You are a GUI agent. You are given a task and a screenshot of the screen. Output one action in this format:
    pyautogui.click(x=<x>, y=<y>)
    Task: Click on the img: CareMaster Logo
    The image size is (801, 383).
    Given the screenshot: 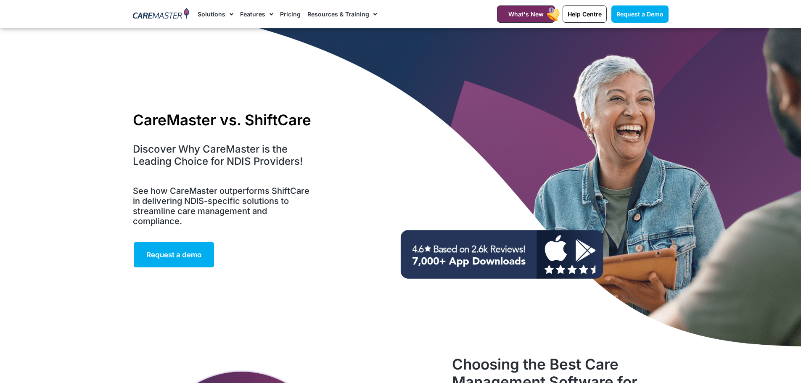 What is the action you would take?
    pyautogui.click(x=161, y=14)
    